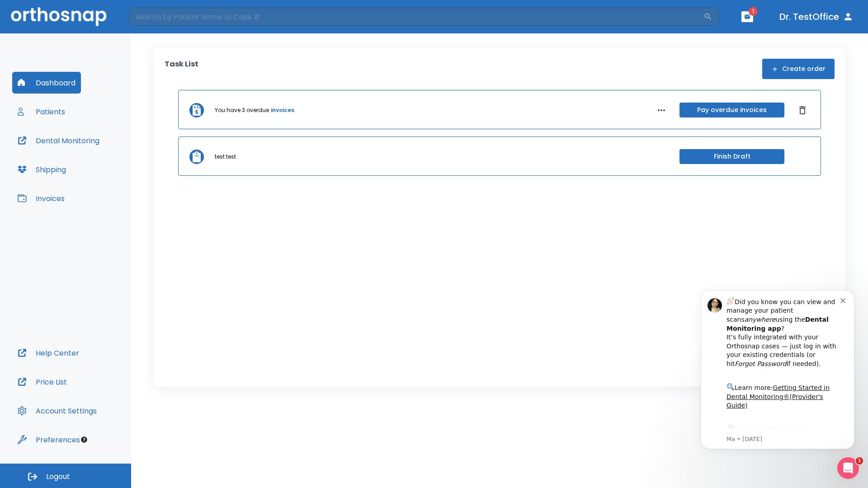  What do you see at coordinates (41, 112) in the screenshot?
I see `button: Patients` at bounding box center [41, 112].